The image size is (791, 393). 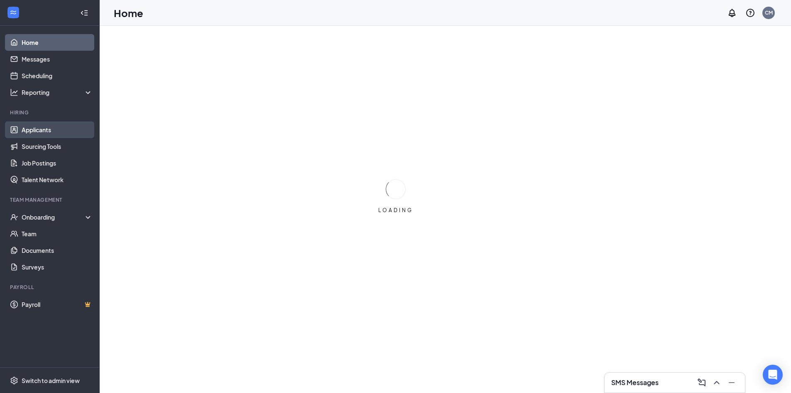 I want to click on div: Open Intercom Messenger, so click(x=773, y=374).